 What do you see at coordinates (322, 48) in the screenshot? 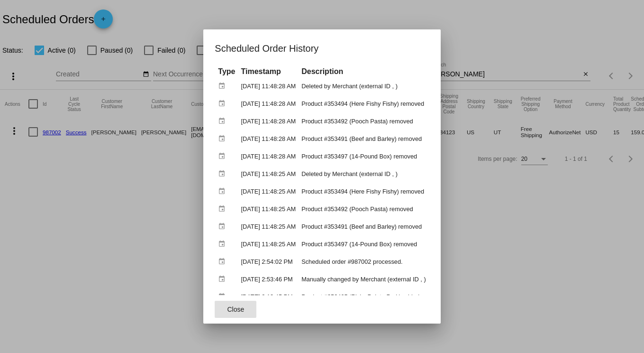
I see `h1: Scheduled Order History` at bounding box center [322, 48].